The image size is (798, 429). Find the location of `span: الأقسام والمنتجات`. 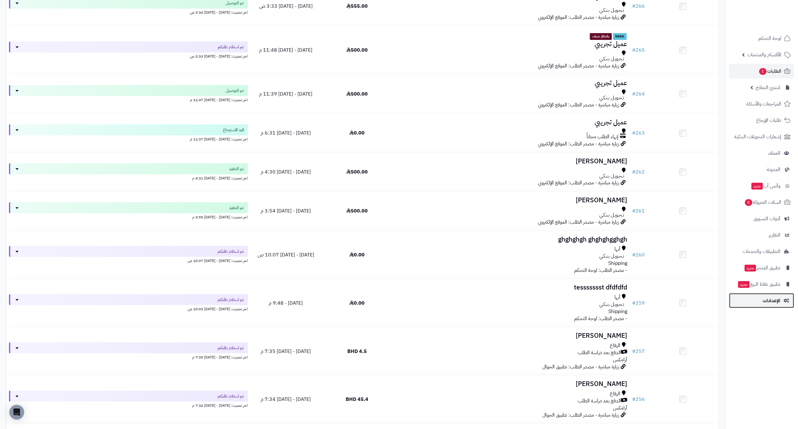

span: الأقسام والمنتجات is located at coordinates (764, 55).